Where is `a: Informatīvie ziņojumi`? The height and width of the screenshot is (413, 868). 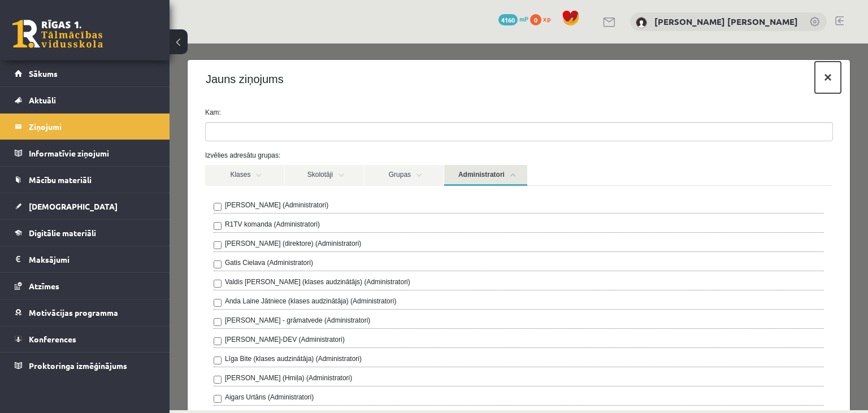 a: Informatīvie ziņojumi is located at coordinates (84, 153).